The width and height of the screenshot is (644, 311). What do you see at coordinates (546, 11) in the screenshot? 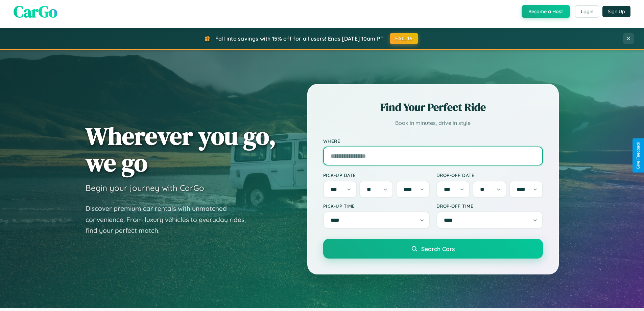
I see `button: Become a Host` at bounding box center [546, 11].